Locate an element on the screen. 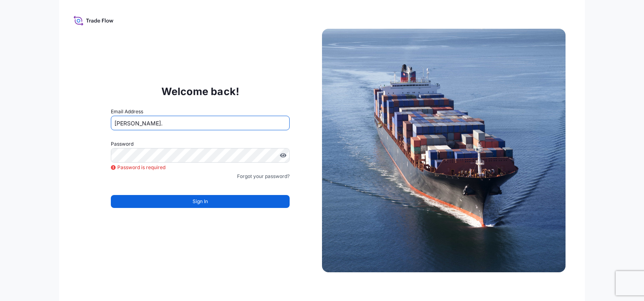 The image size is (644, 301). label: Password is located at coordinates (200, 144).